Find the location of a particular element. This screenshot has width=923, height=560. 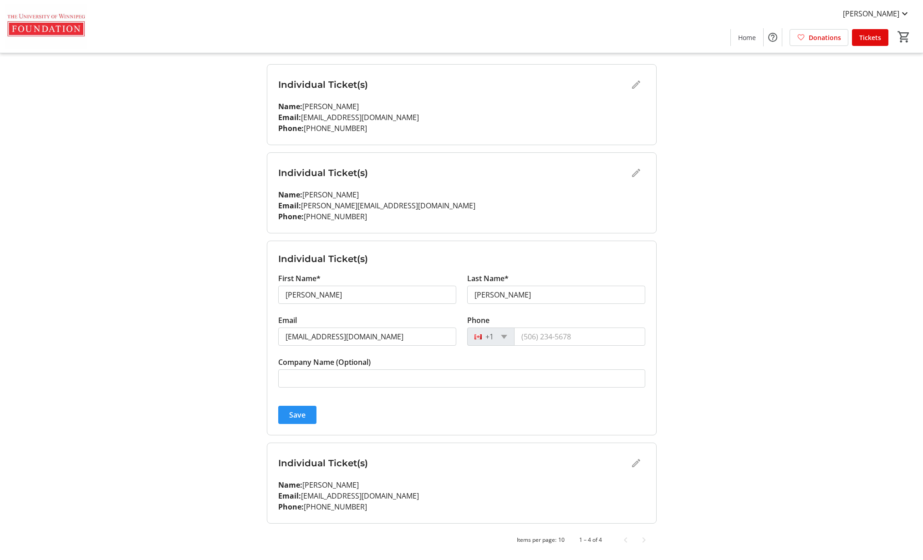

label: Last Name* is located at coordinates (487, 279).